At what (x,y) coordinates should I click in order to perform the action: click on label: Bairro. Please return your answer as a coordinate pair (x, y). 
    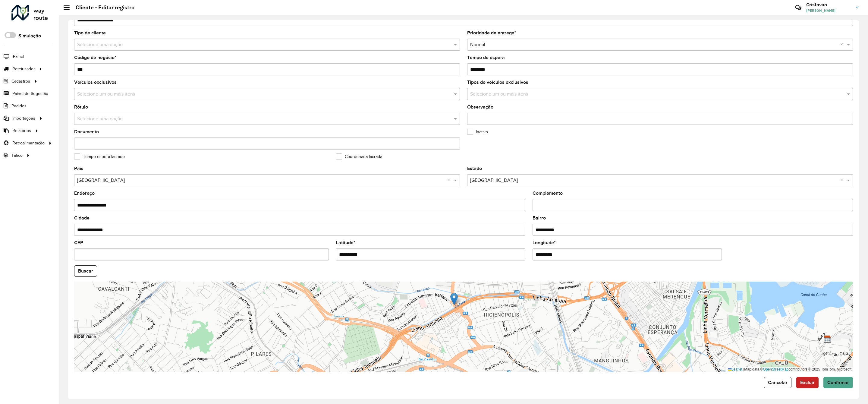
    Looking at the image, I should click on (539, 218).